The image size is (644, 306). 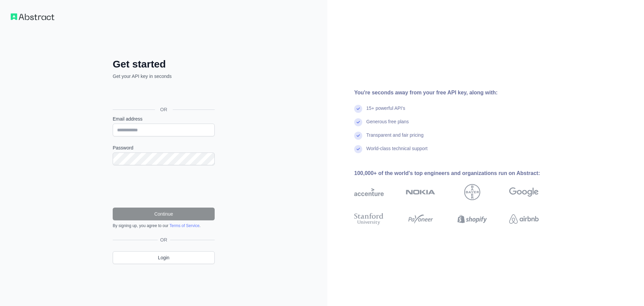 What do you see at coordinates (524, 192) in the screenshot?
I see `img: google` at bounding box center [524, 192].